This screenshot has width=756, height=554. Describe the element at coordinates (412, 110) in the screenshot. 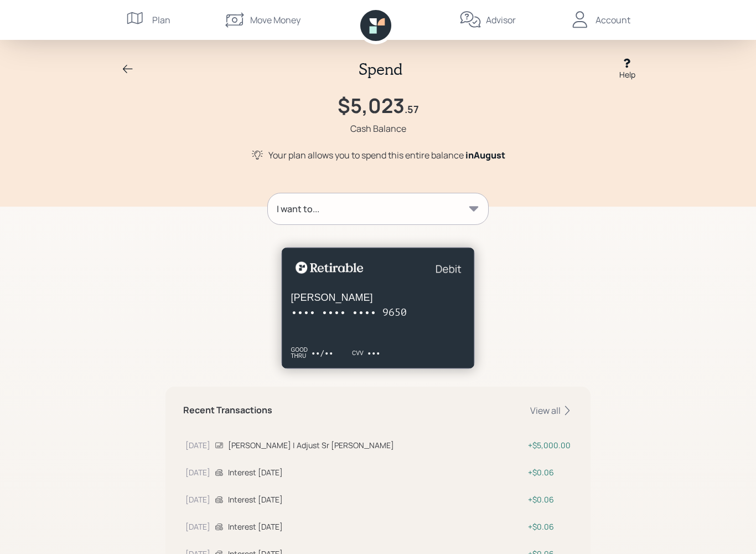

I see `h4: .57` at that location.